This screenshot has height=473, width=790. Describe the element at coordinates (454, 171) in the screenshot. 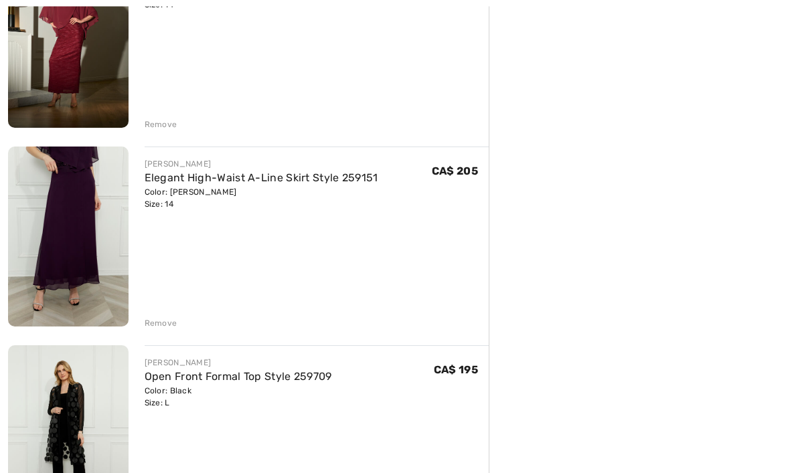

I see `span: CA$ 205` at that location.